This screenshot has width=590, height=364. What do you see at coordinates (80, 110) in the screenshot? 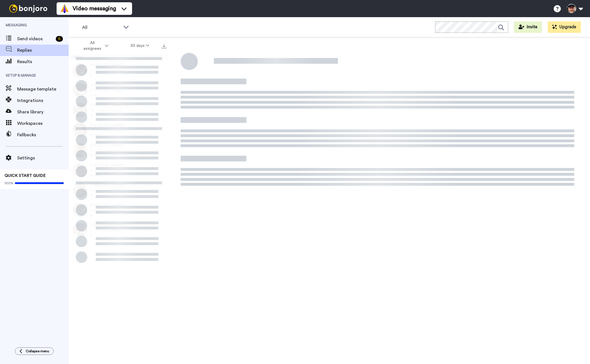
I see `img: 39537f28-e30d-4bea-b049-aba568953bcc-thumb.jpg` at bounding box center [80, 110].